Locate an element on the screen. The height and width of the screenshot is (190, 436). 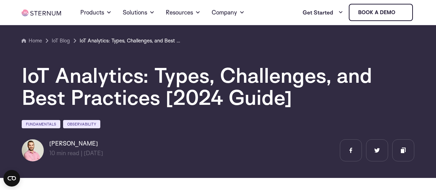
a: IoT Blog is located at coordinates (61, 41).